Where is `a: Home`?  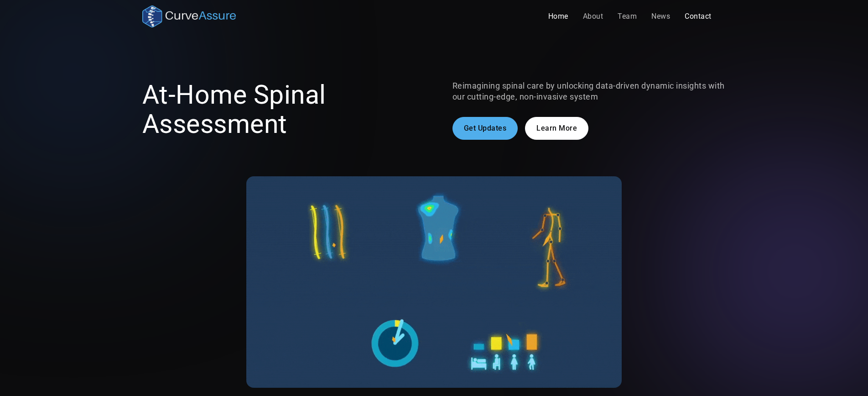 a: Home is located at coordinates (559, 17).